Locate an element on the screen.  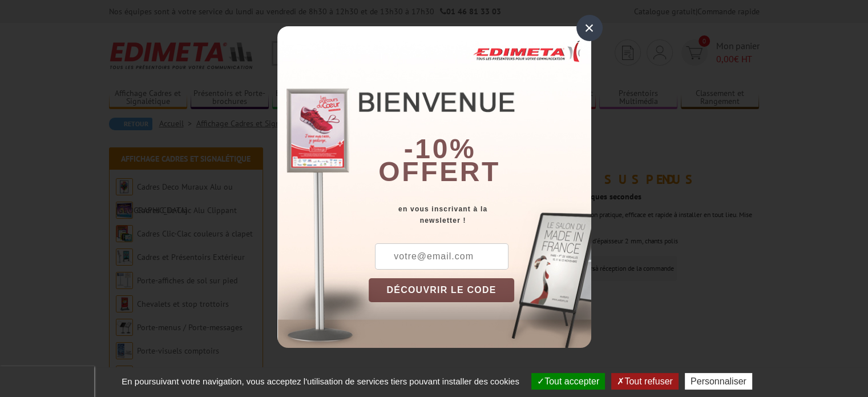
button: DÉCOUVRIR LE CODE is located at coordinates (442, 290).